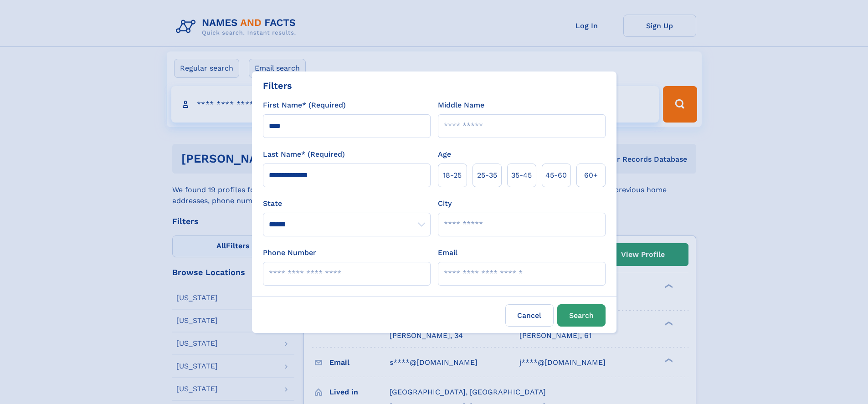 The width and height of the screenshot is (868, 404). I want to click on span: 35‑45, so click(521, 175).